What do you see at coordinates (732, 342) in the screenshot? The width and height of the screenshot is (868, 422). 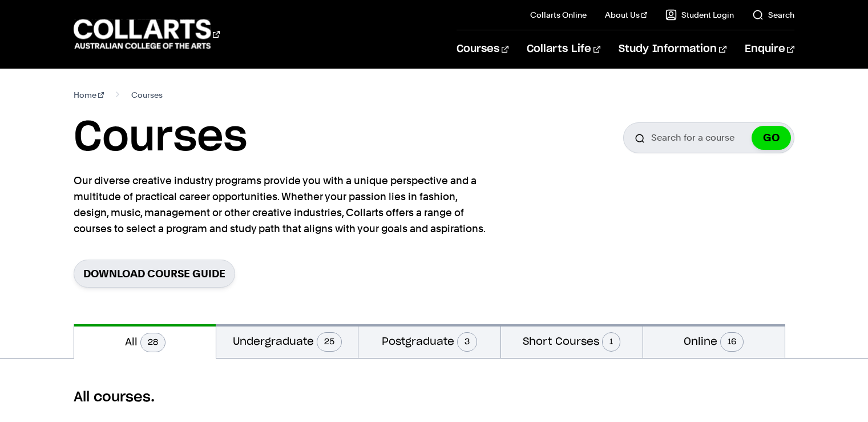 I see `span: 16` at bounding box center [732, 342].